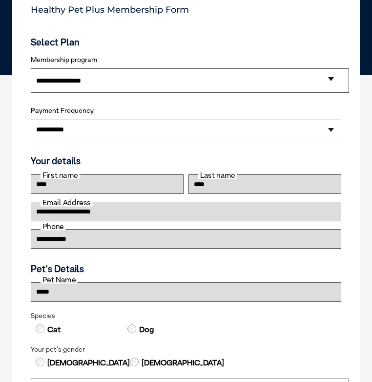 The width and height of the screenshot is (372, 382). What do you see at coordinates (217, 175) in the screenshot?
I see `label: Last name` at bounding box center [217, 175].